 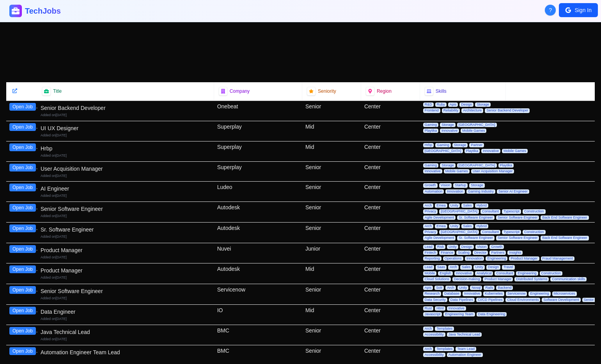 What do you see at coordinates (126, 270) in the screenshot?
I see `div: Product Manager` at bounding box center [126, 270].